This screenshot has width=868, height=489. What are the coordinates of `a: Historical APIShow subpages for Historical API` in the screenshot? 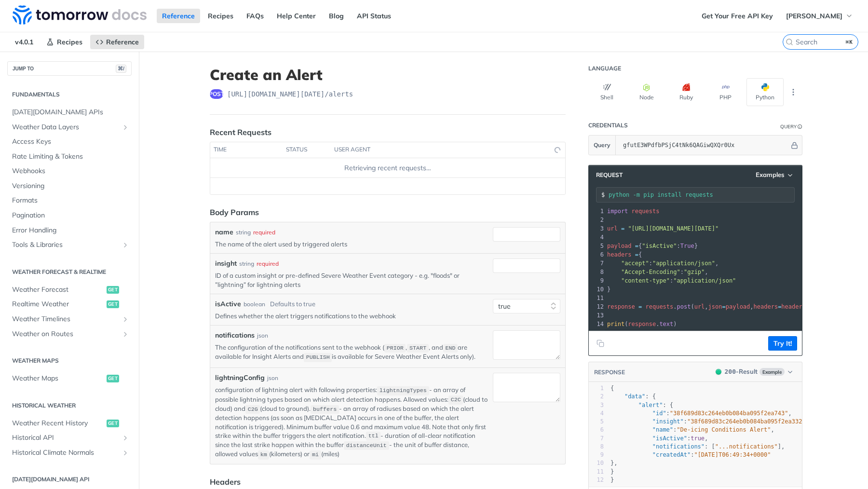 It's located at (70, 439).